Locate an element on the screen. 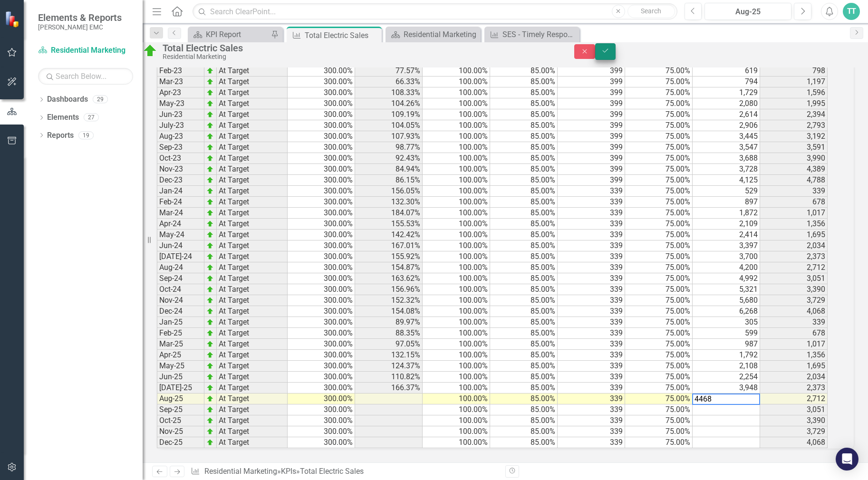 This screenshot has height=480, width=868. td: 6,268 is located at coordinates (726, 311).